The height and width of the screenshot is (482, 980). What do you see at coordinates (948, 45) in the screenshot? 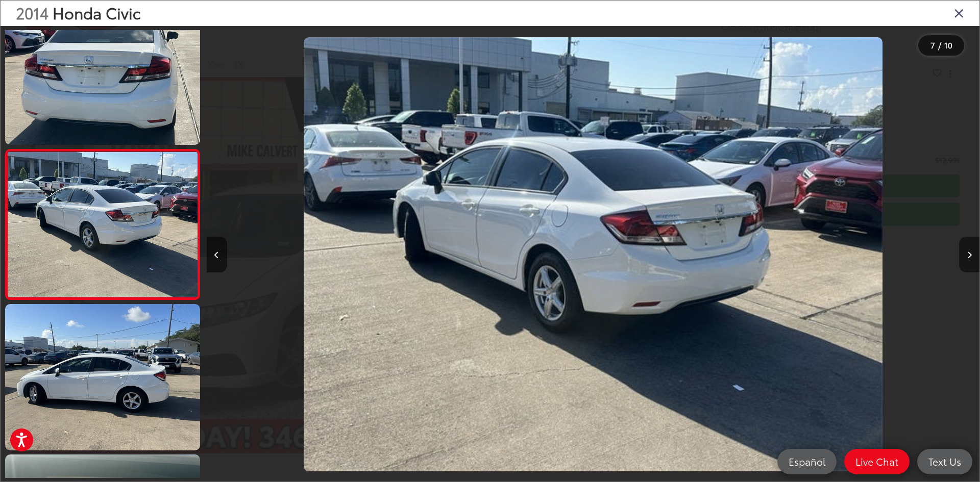
I see `span: 10` at bounding box center [948, 45].